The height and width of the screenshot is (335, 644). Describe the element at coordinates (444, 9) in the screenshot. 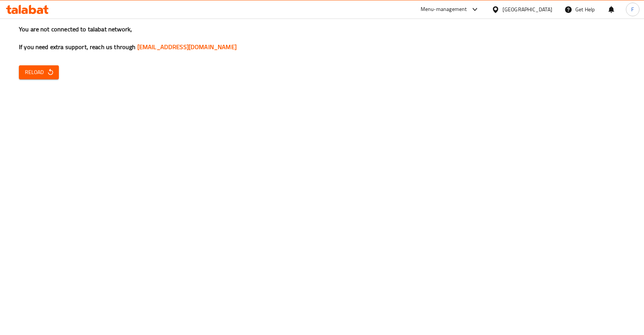

I see `div: Menu-management` at that location.